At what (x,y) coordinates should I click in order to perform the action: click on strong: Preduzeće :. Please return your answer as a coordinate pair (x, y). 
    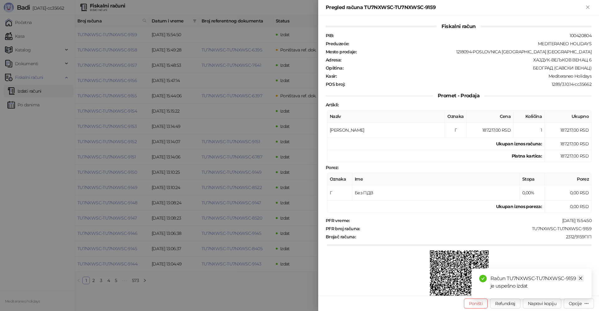
    Looking at the image, I should click on (337, 44).